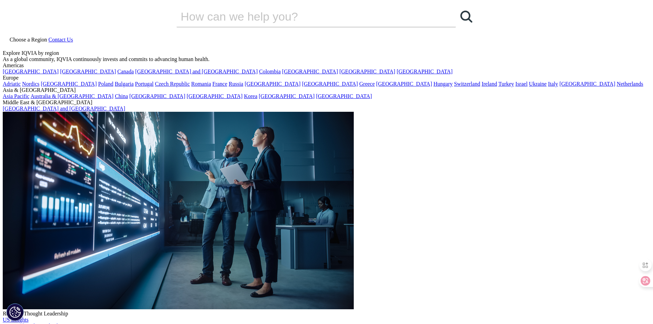 The image size is (653, 324). I want to click on a: Romania, so click(201, 84).